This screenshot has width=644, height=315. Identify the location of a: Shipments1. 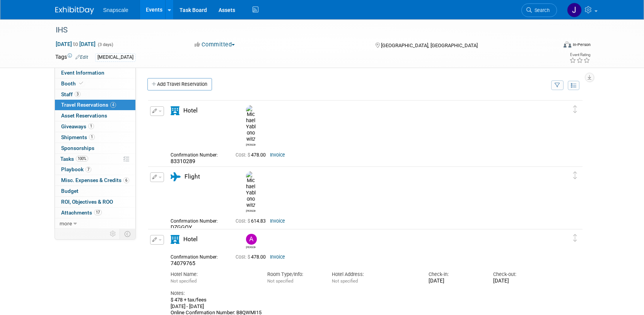
(95, 137).